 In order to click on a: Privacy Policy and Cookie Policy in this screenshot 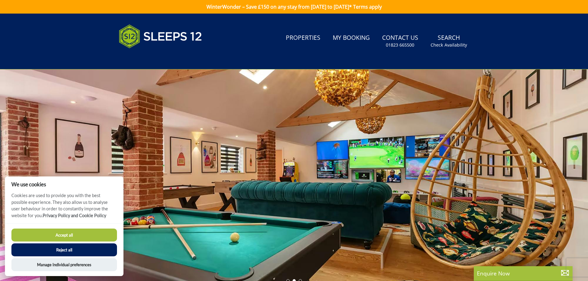, I will do `click(74, 216)`.